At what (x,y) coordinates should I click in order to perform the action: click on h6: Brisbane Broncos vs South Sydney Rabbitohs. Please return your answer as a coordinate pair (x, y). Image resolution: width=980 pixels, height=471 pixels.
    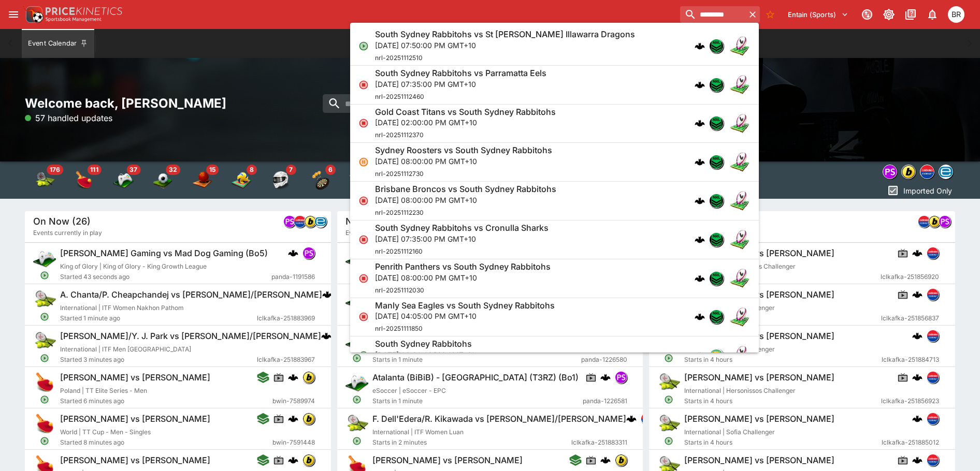
    Looking at the image, I should click on (465, 189).